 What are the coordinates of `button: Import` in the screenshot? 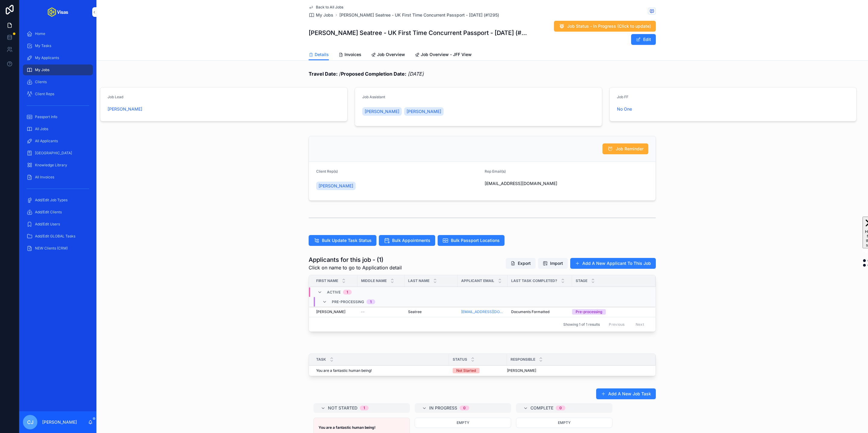 It's located at (553, 264).